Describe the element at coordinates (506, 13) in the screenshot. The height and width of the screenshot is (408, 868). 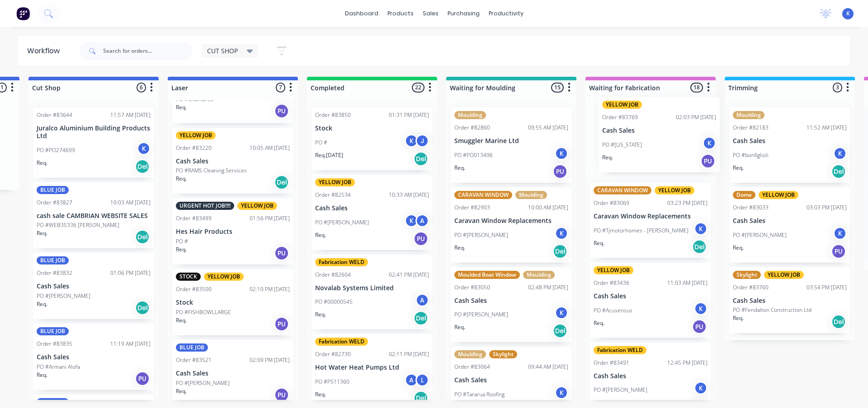
I see `div: productivity` at that location.